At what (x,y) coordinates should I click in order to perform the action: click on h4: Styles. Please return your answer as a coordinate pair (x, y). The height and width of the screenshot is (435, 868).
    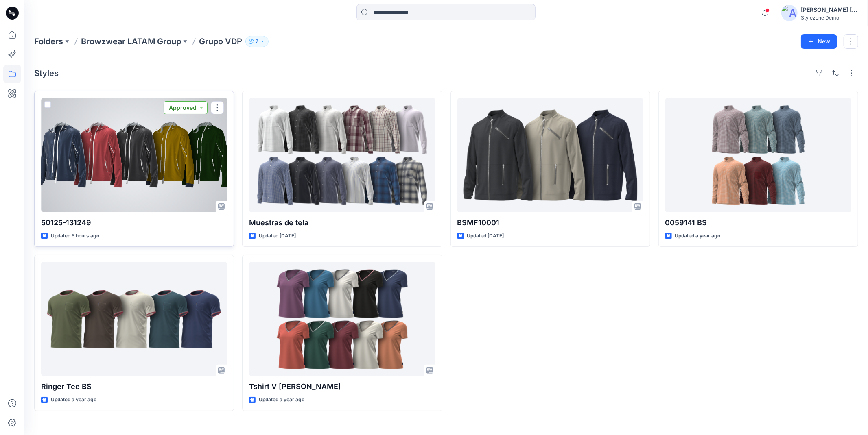
    Looking at the image, I should click on (47, 73).